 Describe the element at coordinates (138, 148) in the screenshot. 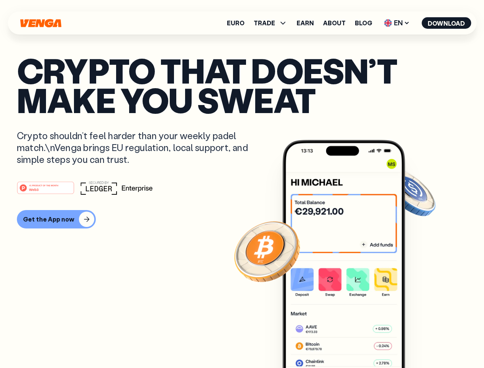

I see `p: Crypto shouldn’t feel harder than your weekly padel match.\nVenga brings EU regulation, local sup...` at that location.